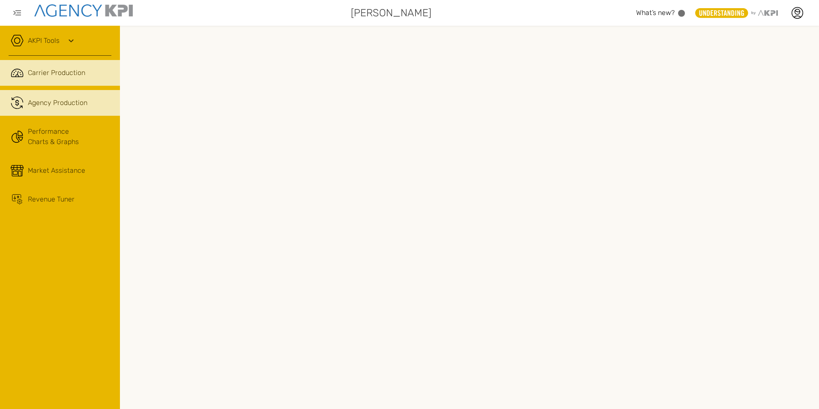 This screenshot has height=409, width=819. I want to click on a: AKPI Tools, so click(44, 41).